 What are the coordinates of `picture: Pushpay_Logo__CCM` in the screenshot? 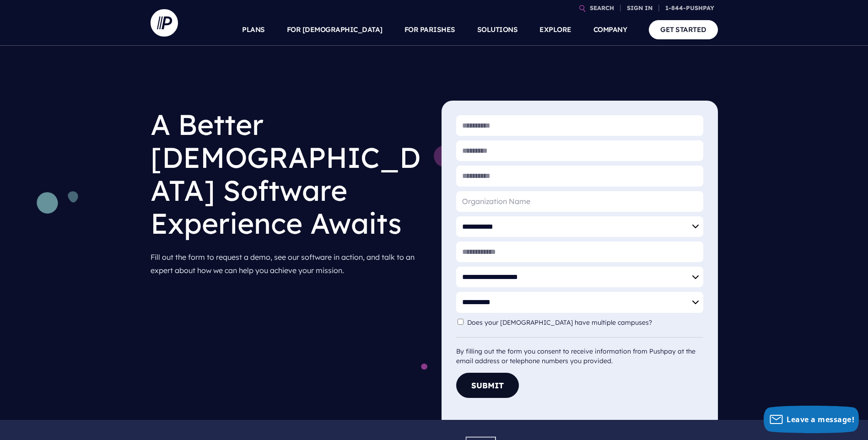 It's located at (481, 435).